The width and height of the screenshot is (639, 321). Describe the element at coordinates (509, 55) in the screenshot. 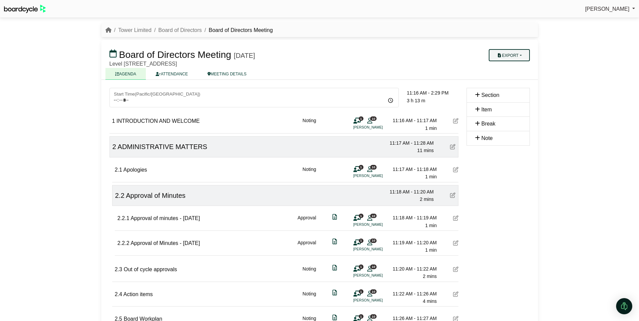

I see `button: Export` at that location.